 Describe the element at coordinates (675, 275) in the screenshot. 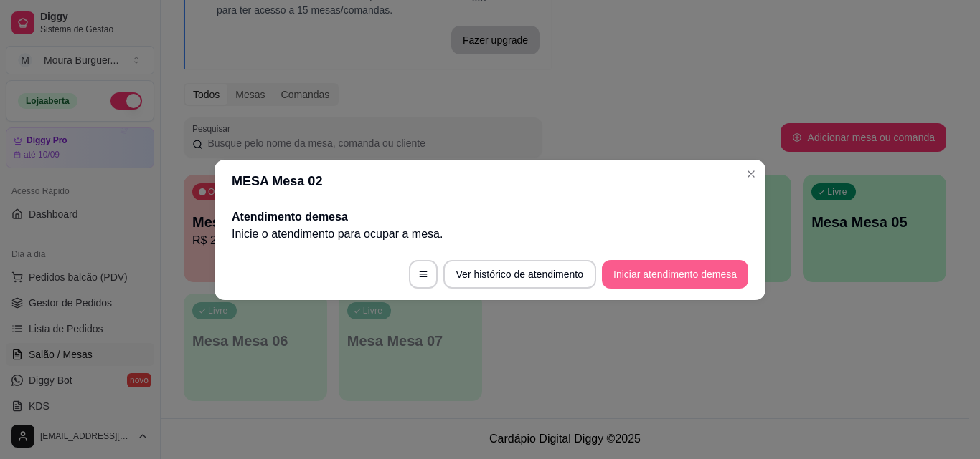

I see `button: Iniciar atendimento demesa` at that location.